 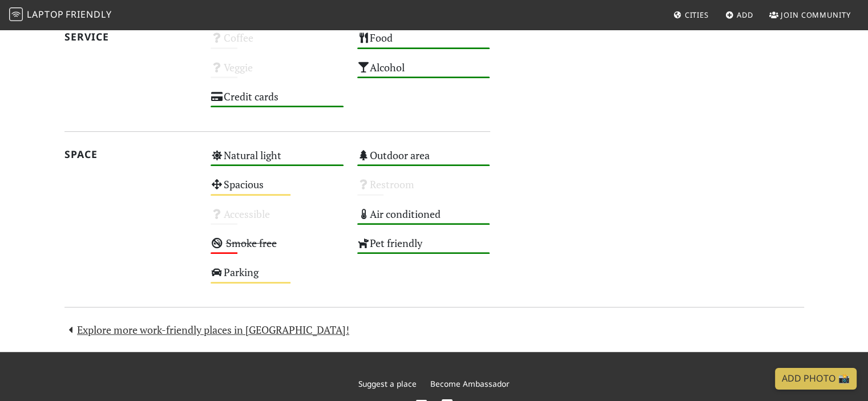 What do you see at coordinates (251, 243) in the screenshot?
I see `s: Smoke free` at bounding box center [251, 243].